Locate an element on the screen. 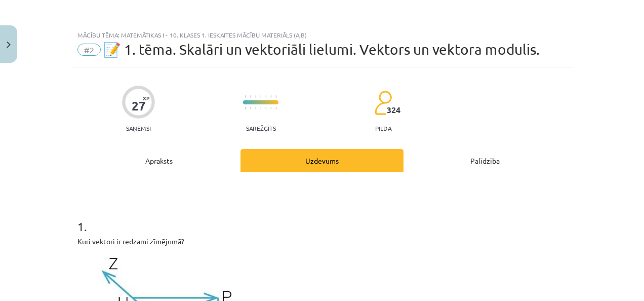 Image resolution: width=644 pixels, height=301 pixels. img: students-c634bb4e5e11cddfef0936a35e636f08e4e9abd3cc4e673bd6f9a4125e45ecb1.svg is located at coordinates (383, 103).